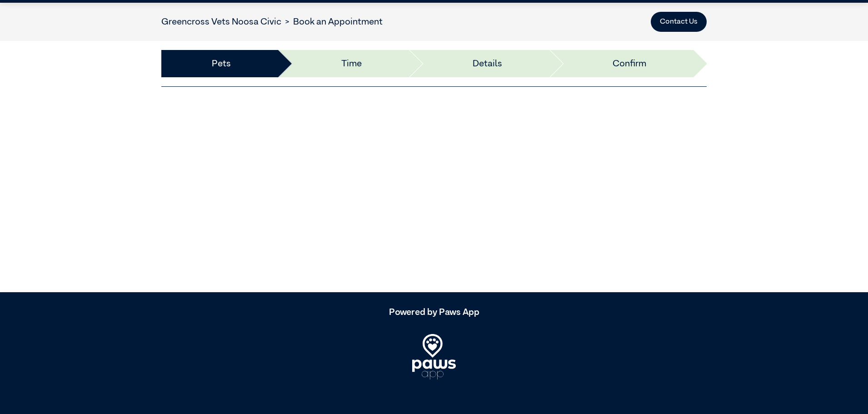  What do you see at coordinates (332, 22) in the screenshot?
I see `li: Book an Appointment` at bounding box center [332, 22].